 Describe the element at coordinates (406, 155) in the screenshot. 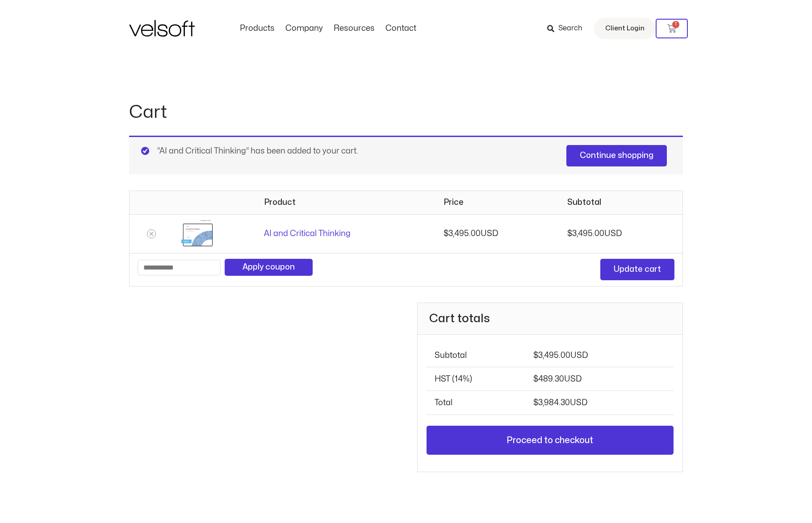

I see `div: “AI and Critical Thinking” has been added to your cart.` at that location.